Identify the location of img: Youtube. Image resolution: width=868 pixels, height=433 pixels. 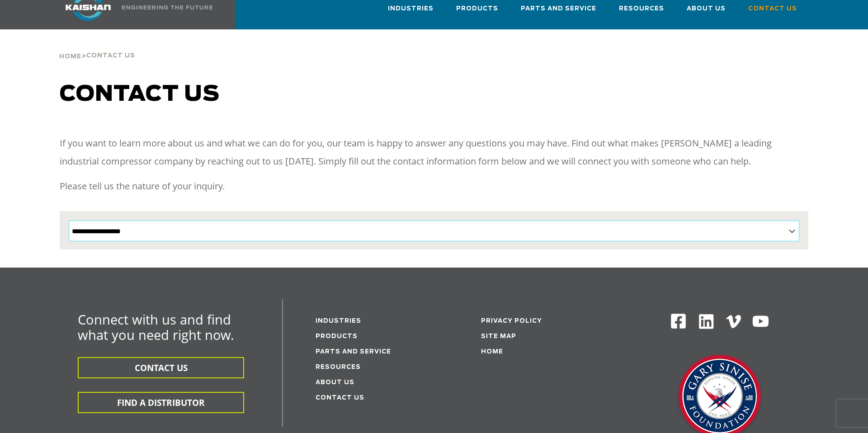
(760, 322).